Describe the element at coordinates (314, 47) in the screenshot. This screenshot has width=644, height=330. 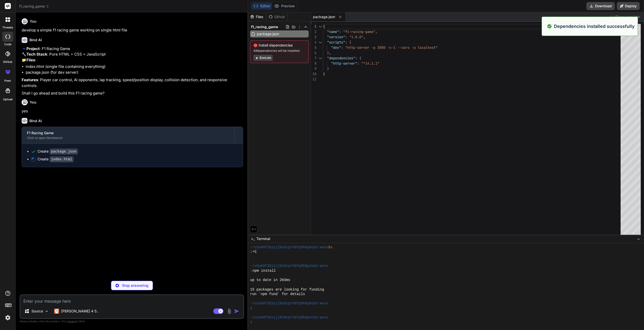
I see `div: 5` at that location.